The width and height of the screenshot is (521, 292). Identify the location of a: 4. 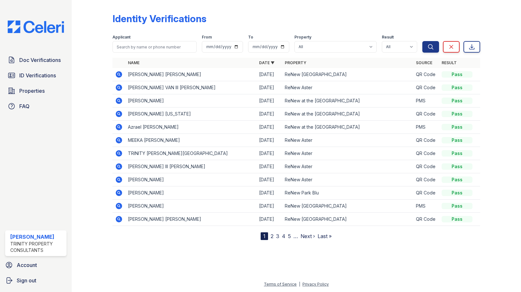
(283, 236).